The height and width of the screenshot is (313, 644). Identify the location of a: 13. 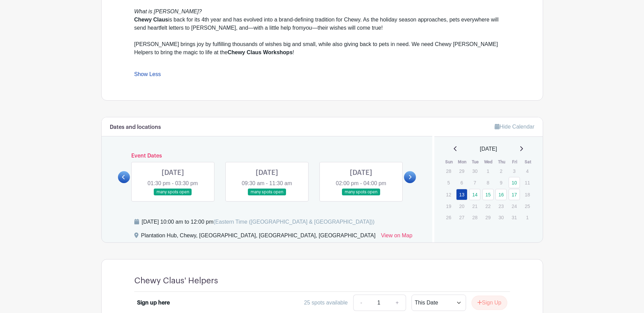
(462, 194).